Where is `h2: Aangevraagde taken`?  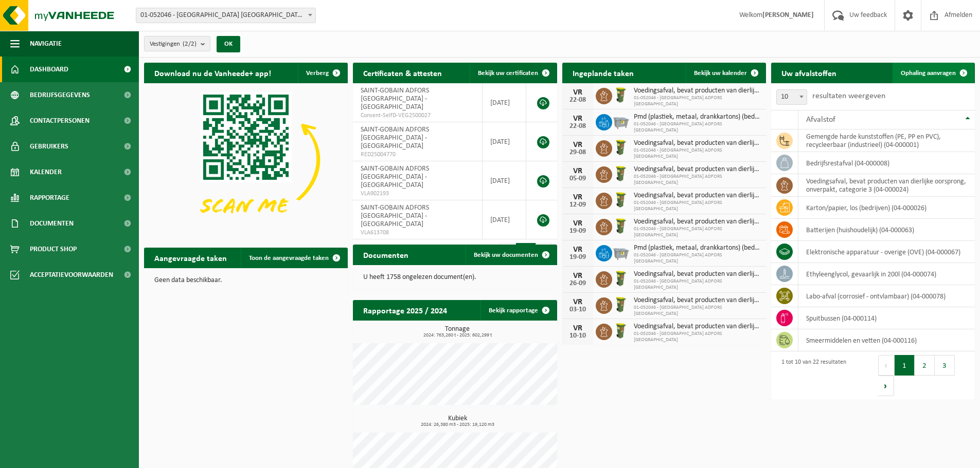 h2: Aangevraagde taken is located at coordinates (190, 257).